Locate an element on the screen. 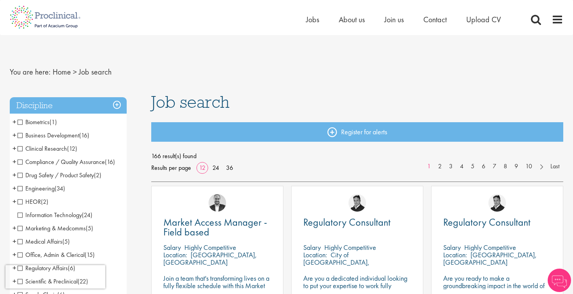 Image resolution: width=573 pixels, height=294 pixels. a: Jobs is located at coordinates (313, 19).